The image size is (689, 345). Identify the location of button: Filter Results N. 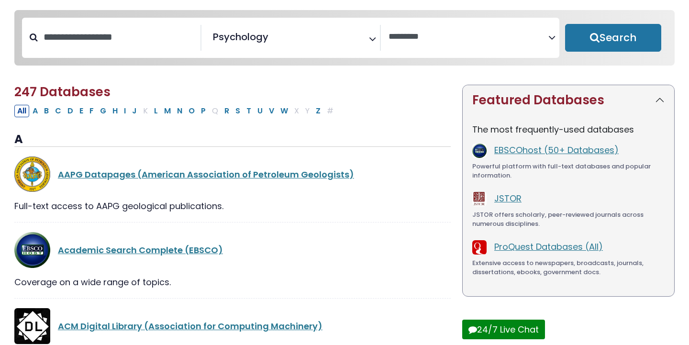
(179, 111).